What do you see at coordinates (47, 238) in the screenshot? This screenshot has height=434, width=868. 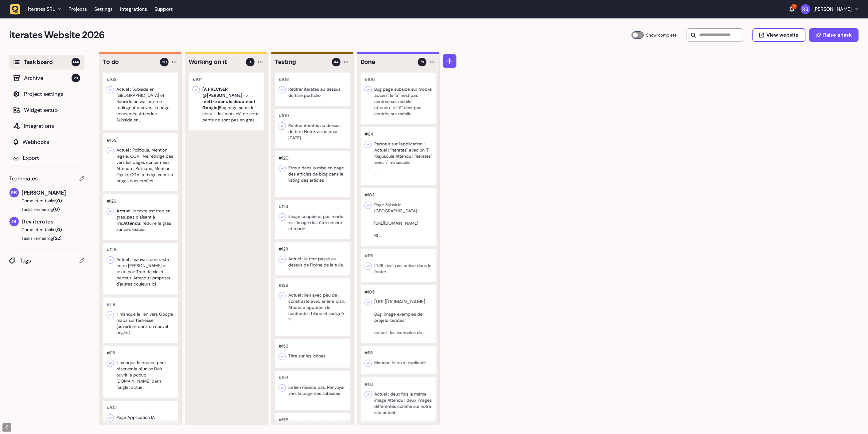 I see `button: Tasks remaining(22)` at bounding box center [47, 238].